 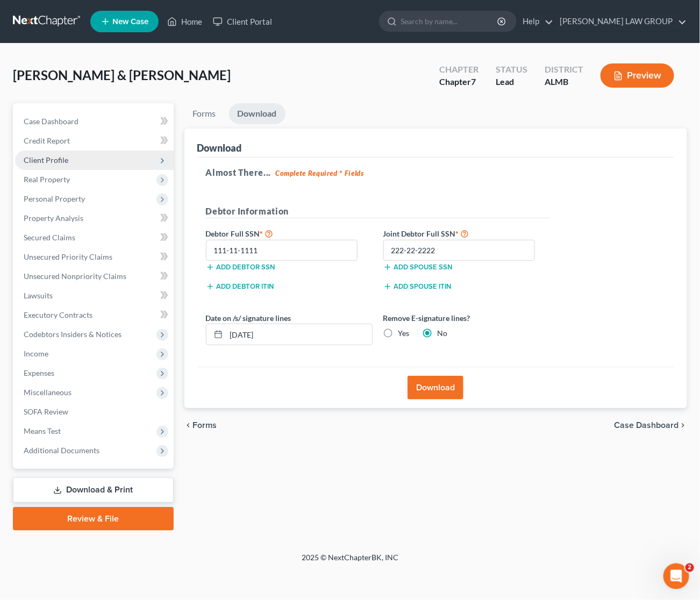 I want to click on span: Forms, so click(x=205, y=425).